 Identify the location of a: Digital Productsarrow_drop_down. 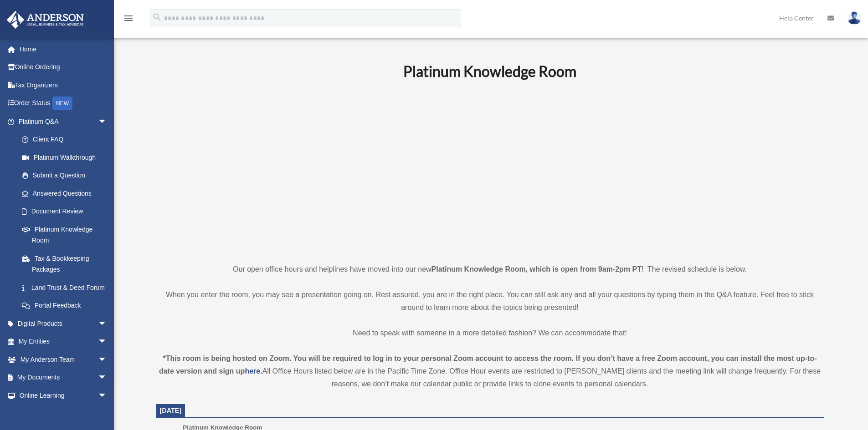
(63, 324).